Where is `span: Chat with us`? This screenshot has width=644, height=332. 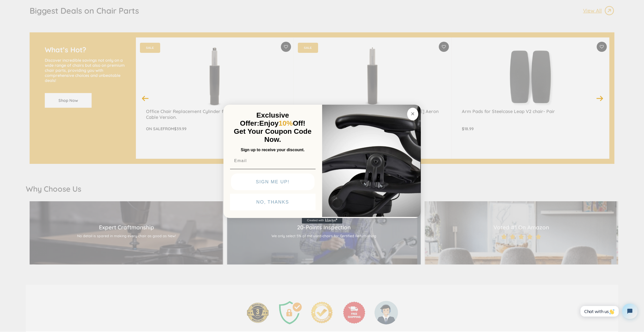 span: Chat with us is located at coordinates (23, 12).